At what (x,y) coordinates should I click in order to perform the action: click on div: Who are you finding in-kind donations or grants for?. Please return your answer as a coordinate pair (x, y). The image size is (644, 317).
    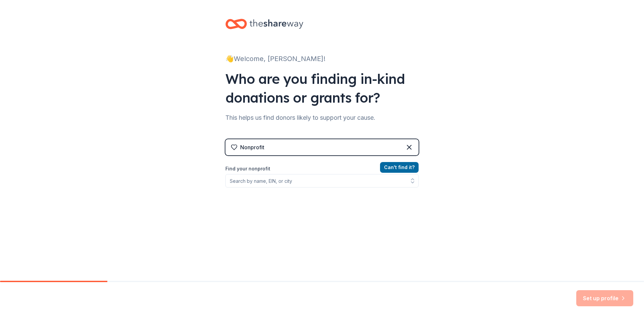
    Looking at the image, I should click on (322, 88).